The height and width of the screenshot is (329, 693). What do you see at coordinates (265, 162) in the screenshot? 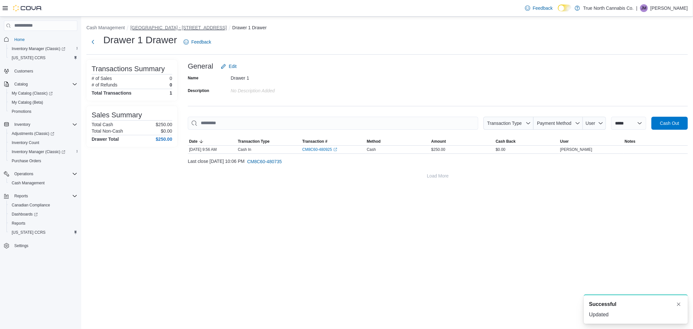
I see `button: CM8C60-480735` at bounding box center [265, 162].